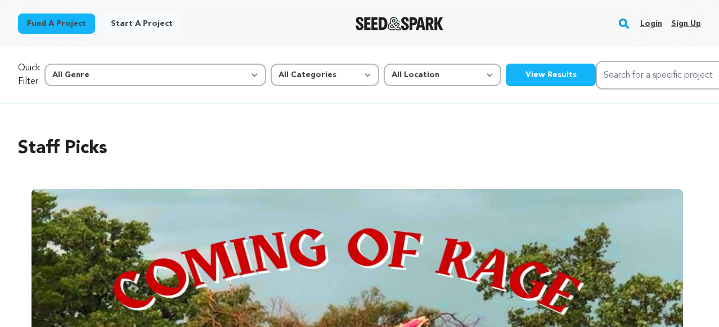 The width and height of the screenshot is (719, 327). What do you see at coordinates (359, 149) in the screenshot?
I see `h2: Staff Picks` at bounding box center [359, 149].